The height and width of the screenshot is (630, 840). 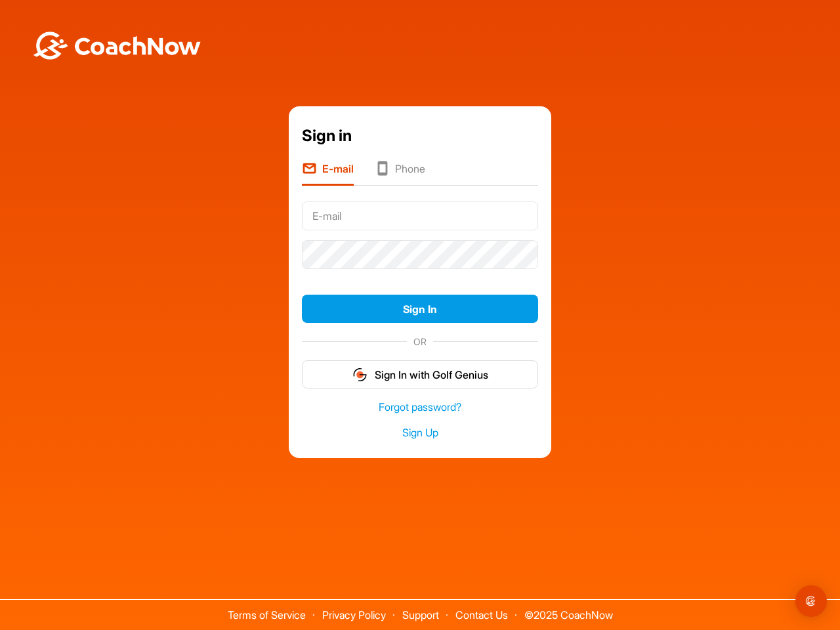 I want to click on a: Sign Up, so click(x=420, y=433).